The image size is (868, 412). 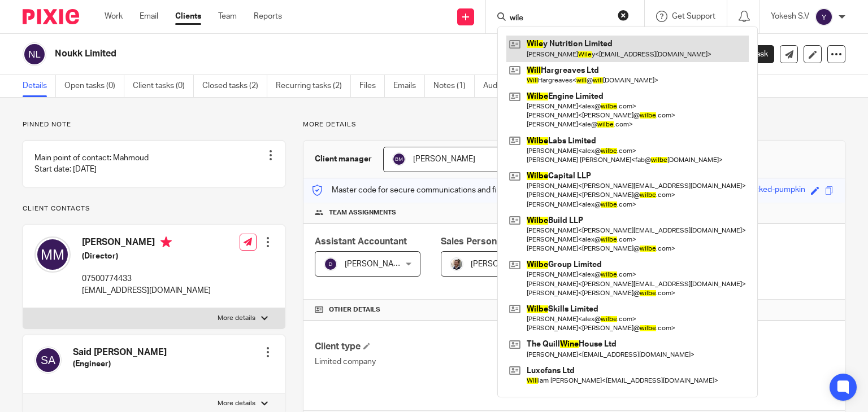 What do you see at coordinates (114, 16) in the screenshot?
I see `a: Work` at bounding box center [114, 16].